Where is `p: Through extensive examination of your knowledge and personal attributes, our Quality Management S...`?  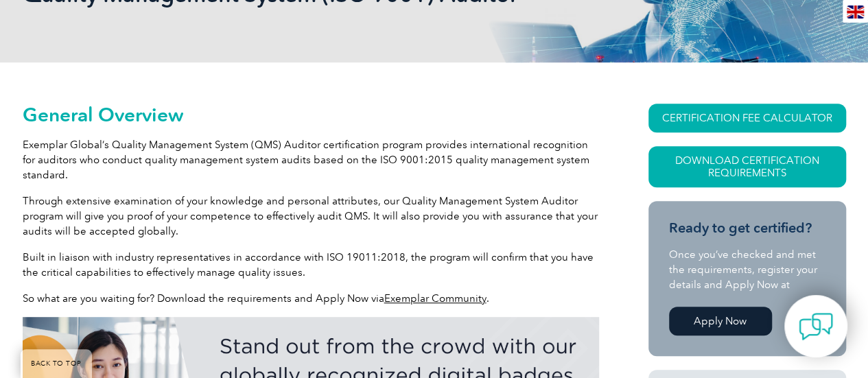
p: Through extensive examination of your knowledge and personal attributes, our Quality Management S... is located at coordinates (311, 216).